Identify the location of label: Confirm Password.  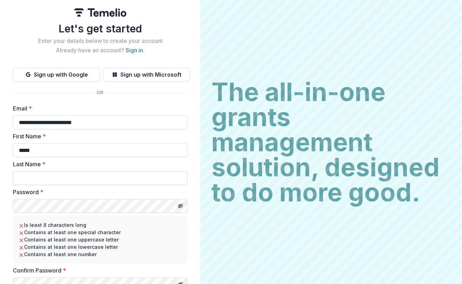
(98, 271).